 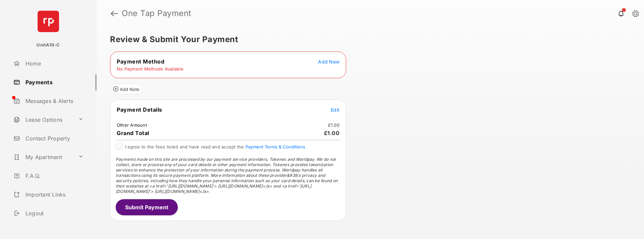 What do you see at coordinates (48, 45) in the screenshot?
I see `p: UnitA10-C` at bounding box center [48, 45].